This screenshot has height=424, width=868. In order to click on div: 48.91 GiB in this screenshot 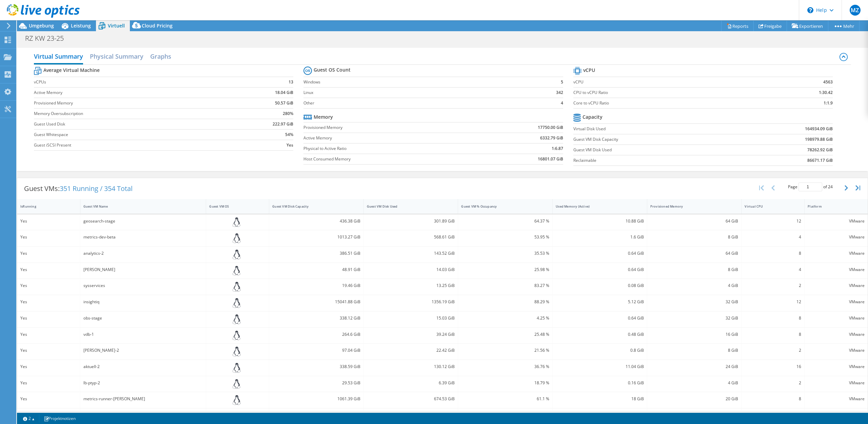, I will do `click(316, 269)`.